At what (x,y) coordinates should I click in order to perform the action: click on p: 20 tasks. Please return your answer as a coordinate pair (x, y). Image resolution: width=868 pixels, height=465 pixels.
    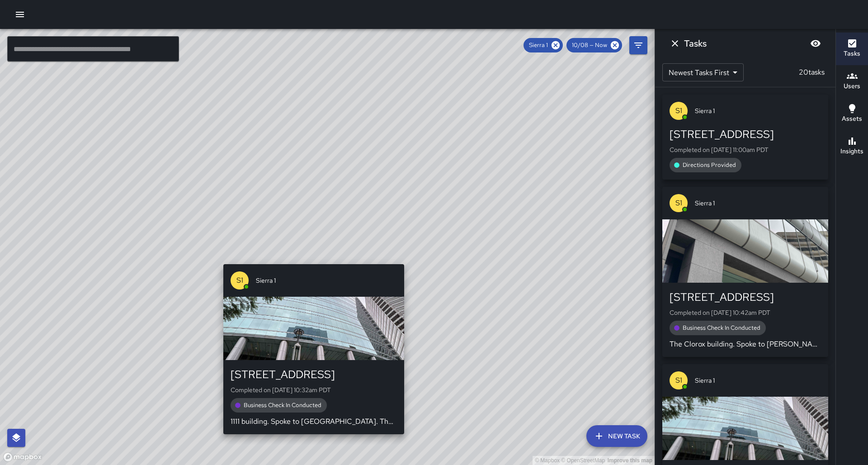
    Looking at the image, I should click on (812, 73).